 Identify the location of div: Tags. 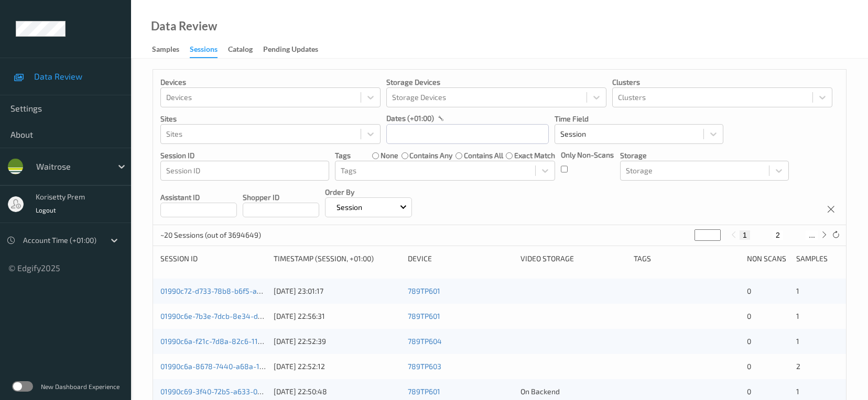
(687, 258).